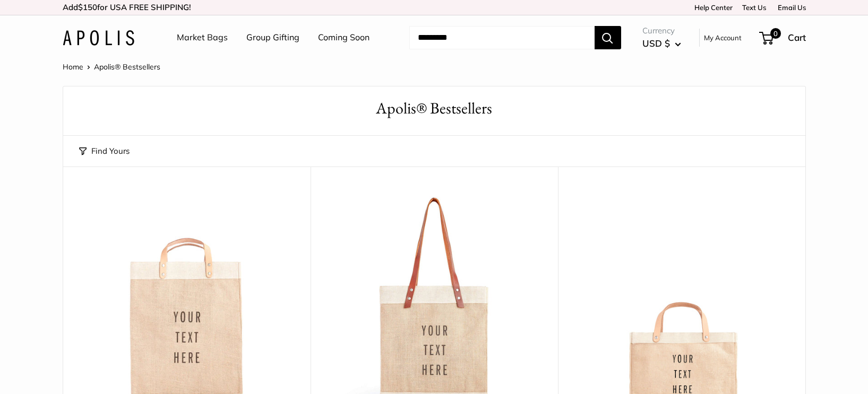 This screenshot has height=394, width=868. What do you see at coordinates (790, 8) in the screenshot?
I see `a: Email Us` at bounding box center [790, 8].